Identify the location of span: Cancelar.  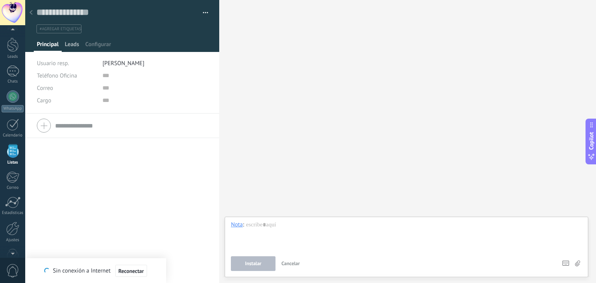
(291, 263).